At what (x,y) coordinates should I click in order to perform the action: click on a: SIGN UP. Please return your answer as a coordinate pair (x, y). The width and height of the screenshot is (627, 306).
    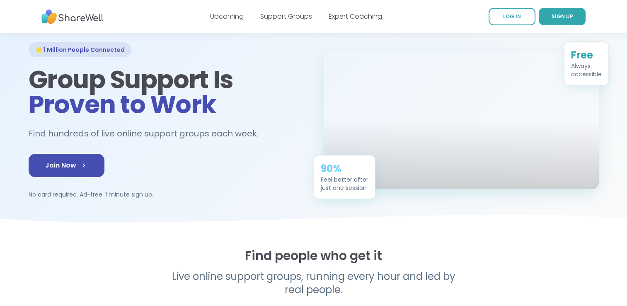
    Looking at the image, I should click on (562, 17).